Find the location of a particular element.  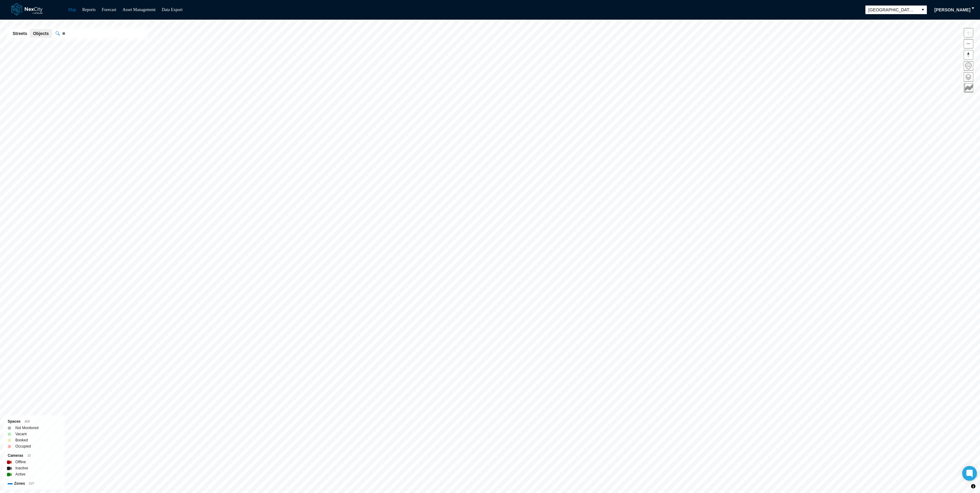

button: Toggle attribution is located at coordinates (973, 486).